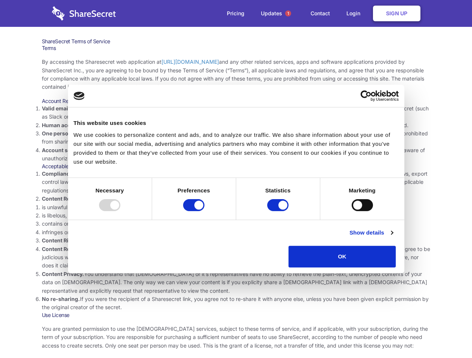 This screenshot has height=358, width=472. What do you see at coordinates (63, 274) in the screenshot?
I see `strong: Content Privacy.` at bounding box center [63, 274].